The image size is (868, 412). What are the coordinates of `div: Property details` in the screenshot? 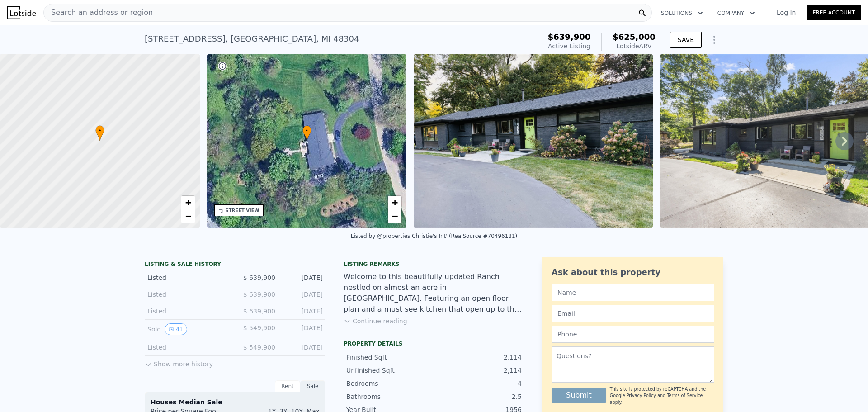 It's located at (434, 343).